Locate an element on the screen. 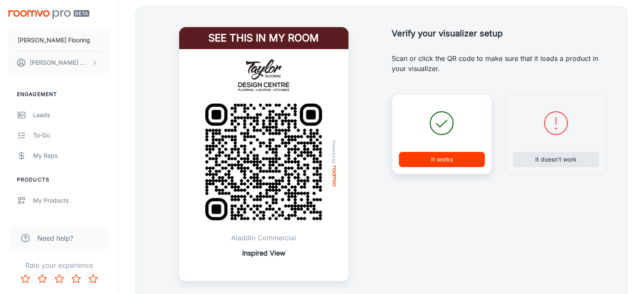 The image size is (644, 294). div: Suppliers is located at coordinates (71, 221).